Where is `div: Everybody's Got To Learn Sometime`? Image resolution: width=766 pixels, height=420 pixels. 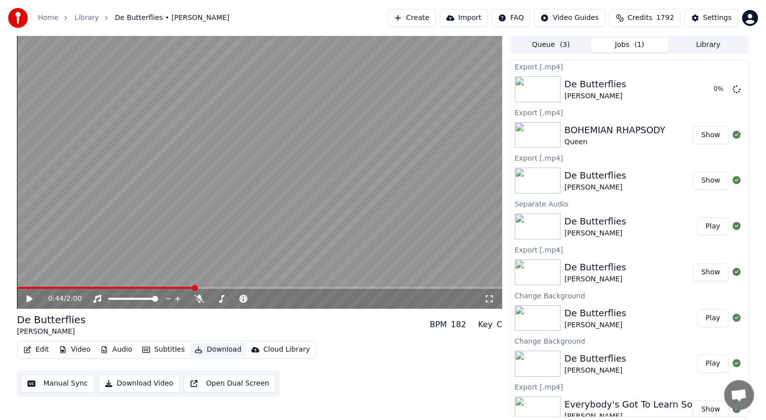
div: Everybody's Got To Learn Sometime is located at coordinates (646, 404).